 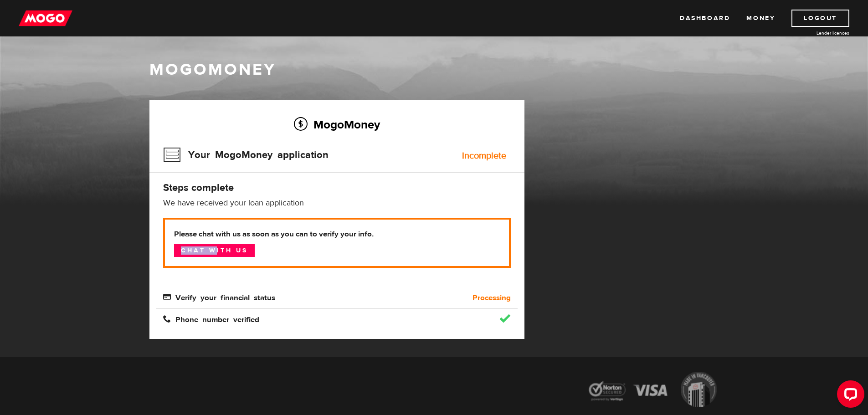 What do you see at coordinates (820, 18) in the screenshot?
I see `a: Logout` at bounding box center [820, 18].